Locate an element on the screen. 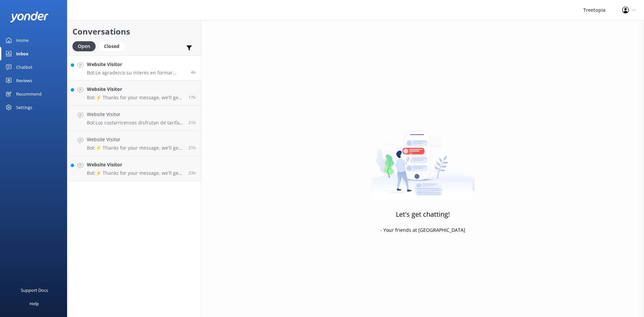  img: yonder-white-logo.png is located at coordinates (29, 17).